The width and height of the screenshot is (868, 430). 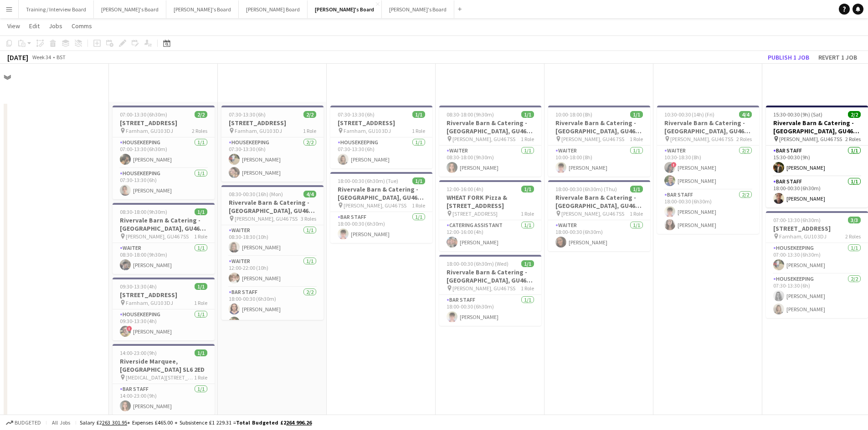 What do you see at coordinates (55, 26) in the screenshot?
I see `a: Jobs` at bounding box center [55, 26].